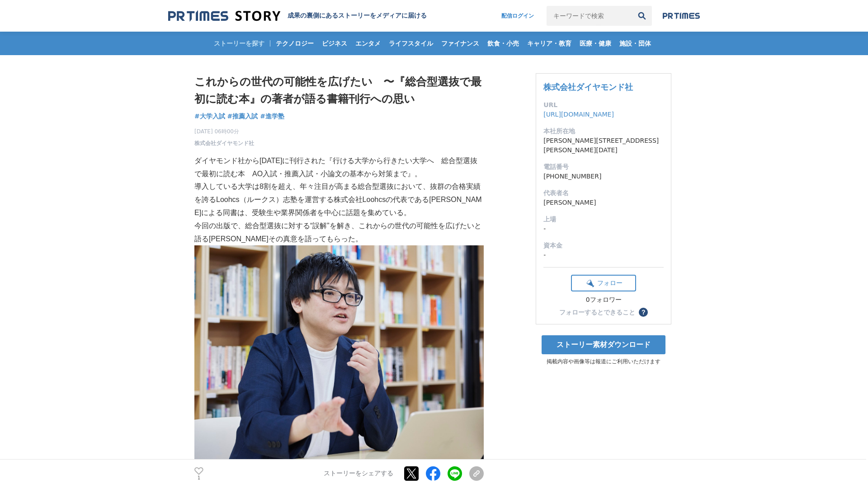 This screenshot has height=488, width=868. What do you see at coordinates (225, 16) in the screenshot?
I see `img: 成果の裏側にあるストーリーをメディアに届ける` at bounding box center [225, 16].